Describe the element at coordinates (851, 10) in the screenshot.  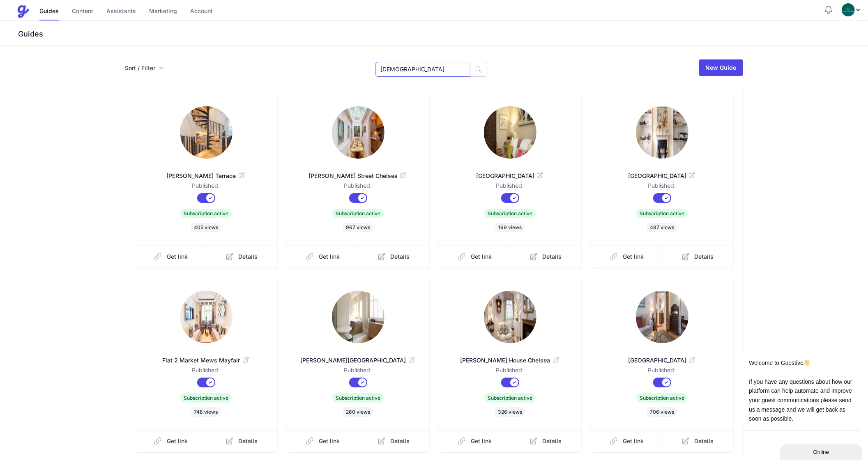
I see `div: Profile Menu` at that location.